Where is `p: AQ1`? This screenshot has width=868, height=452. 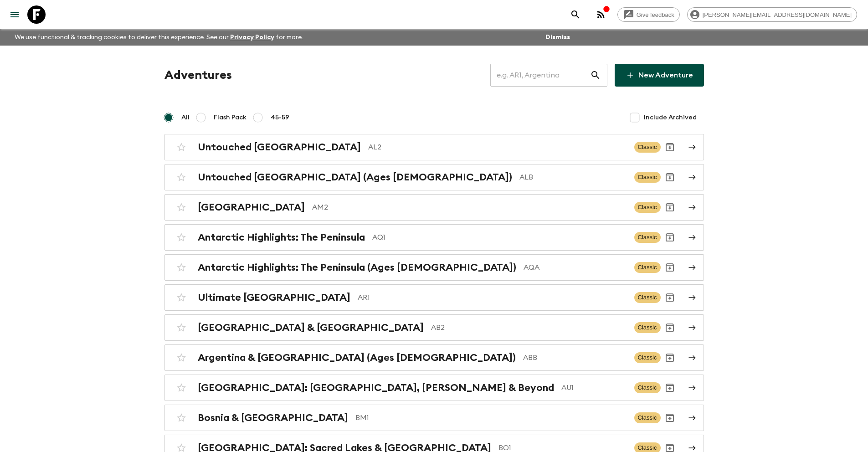 p: AQ1 is located at coordinates (499, 237).